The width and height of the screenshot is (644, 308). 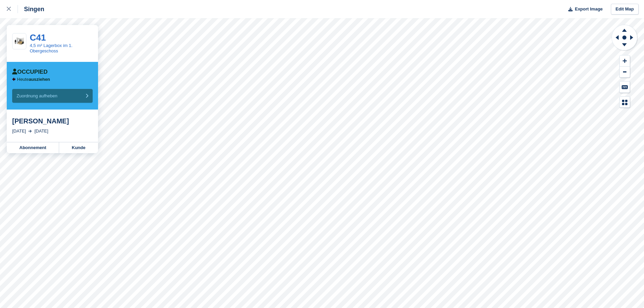 What do you see at coordinates (625, 87) in the screenshot?
I see `button: Keyboard Shortcuts` at bounding box center [625, 87].